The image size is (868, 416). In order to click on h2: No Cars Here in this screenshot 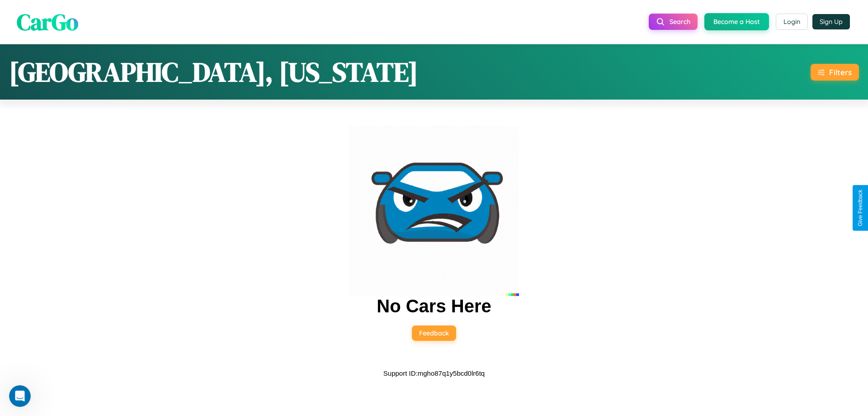, I will do `click(433, 306)`.